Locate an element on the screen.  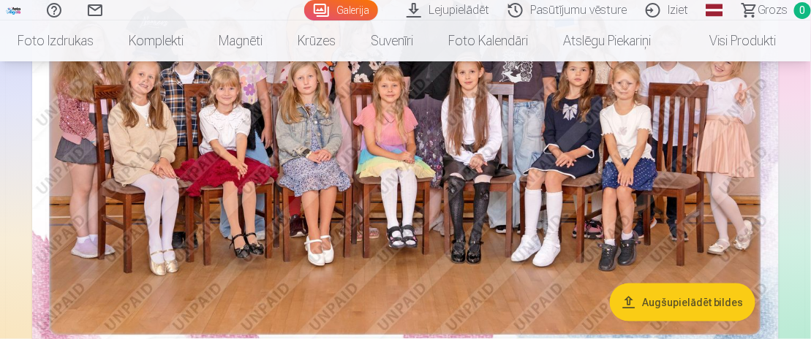
a: Krūzes is located at coordinates (317, 41).